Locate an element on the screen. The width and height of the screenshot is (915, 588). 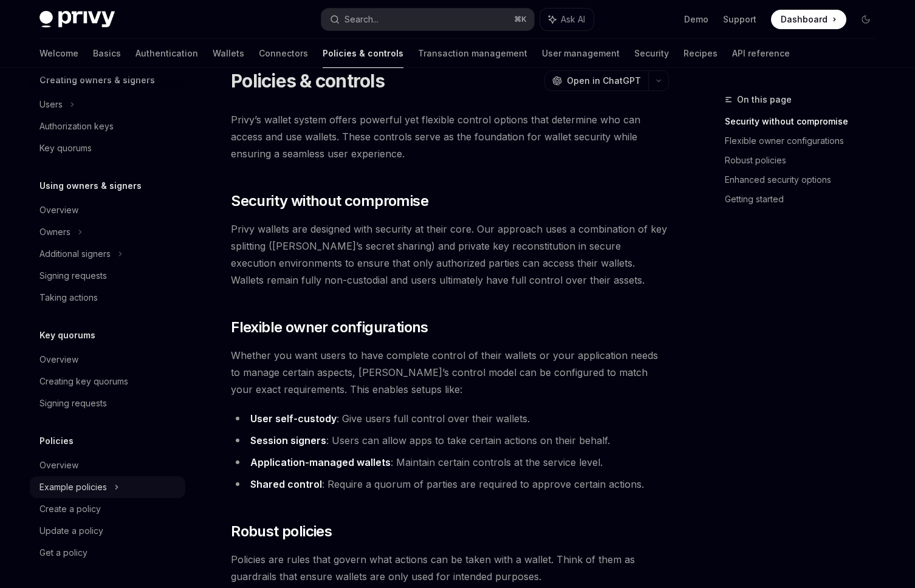
li: : Give users full control over their wallets. is located at coordinates (450, 418).